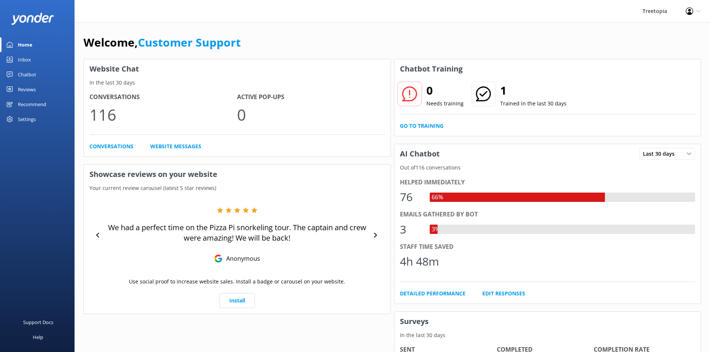  Describe the element at coordinates (437, 198) in the screenshot. I see `div: 66%` at that location.